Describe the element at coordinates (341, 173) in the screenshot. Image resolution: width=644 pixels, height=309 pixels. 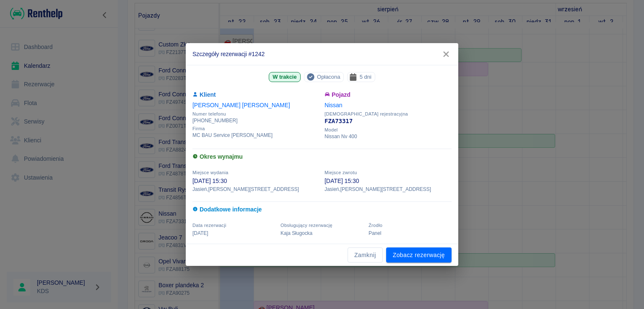
I see `span: Miejsce zwrotu` at that location.